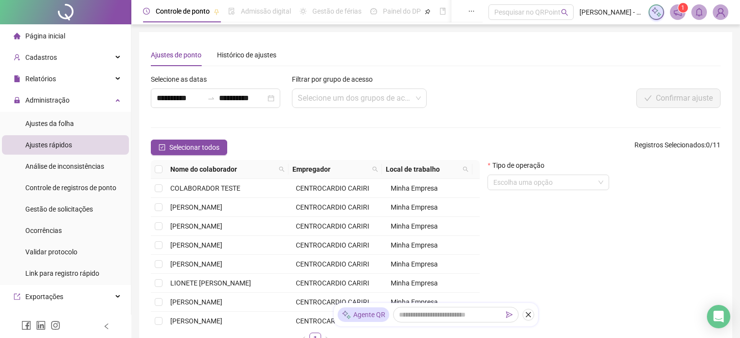 Image resolution: width=740 pixels, height=338 pixels. What do you see at coordinates (303, 11) in the screenshot?
I see `span: sun` at bounding box center [303, 11].